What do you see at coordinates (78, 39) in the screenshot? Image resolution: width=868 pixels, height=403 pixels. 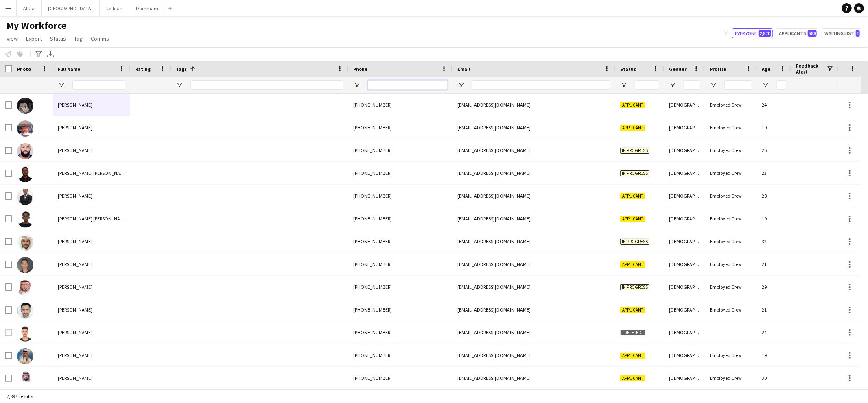 I see `span: Tag` at bounding box center [78, 39].